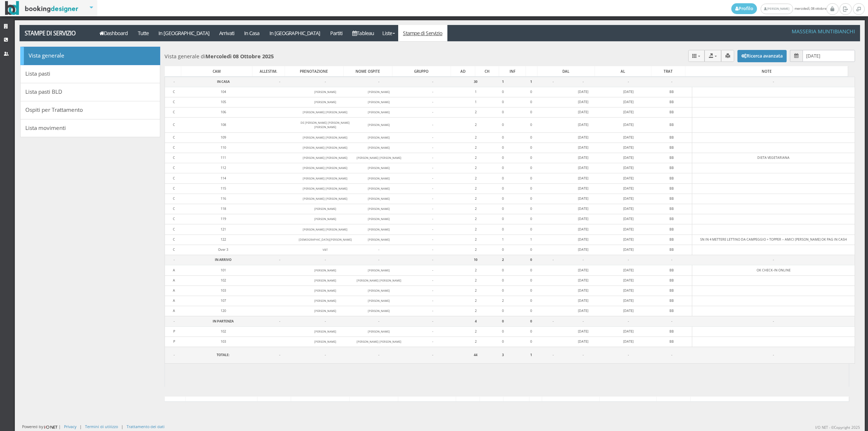  Describe the element at coordinates (223, 249) in the screenshot. I see `td: Over 3` at that location.